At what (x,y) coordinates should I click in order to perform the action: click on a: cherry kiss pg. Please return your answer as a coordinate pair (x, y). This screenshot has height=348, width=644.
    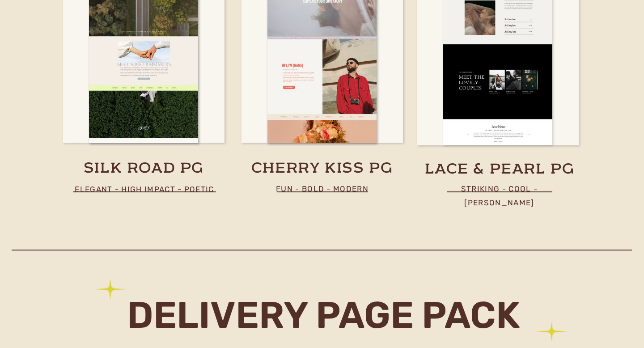
    Looking at the image, I should click on (322, 169).